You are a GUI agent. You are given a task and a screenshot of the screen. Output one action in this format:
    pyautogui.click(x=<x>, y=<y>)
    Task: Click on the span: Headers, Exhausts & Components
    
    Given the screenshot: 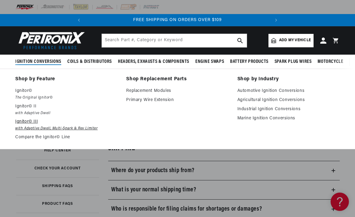 What is the action you would take?
    pyautogui.click(x=154, y=62)
    